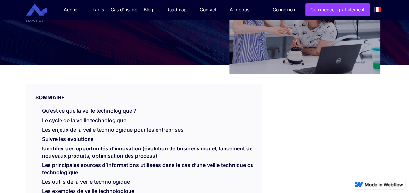  What do you see at coordinates (147, 154) in the screenshot?
I see `a: Identifier des opportunités d’innovation (évolution de business model, lancement de nouveaux prod...` at bounding box center [147, 154].